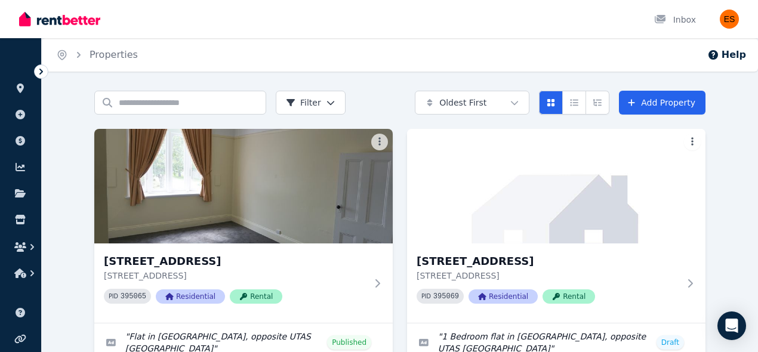 This screenshot has height=352, width=758. Describe the element at coordinates (597, 103) in the screenshot. I see `button: Expanded list view` at that location.